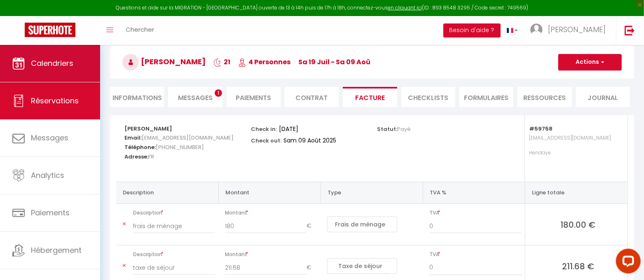 This screenshot has height=280, width=644. I want to click on img: Super Booking, so click(50, 29).